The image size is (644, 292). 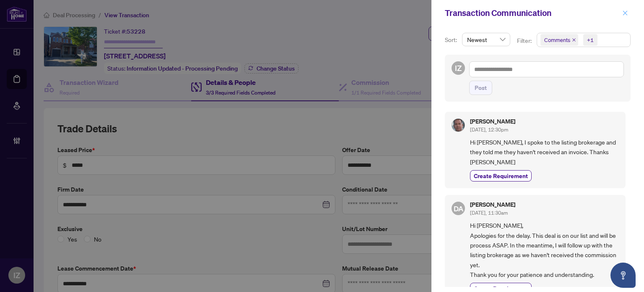 I want to click on span: Create Requirement, so click(x=500, y=176).